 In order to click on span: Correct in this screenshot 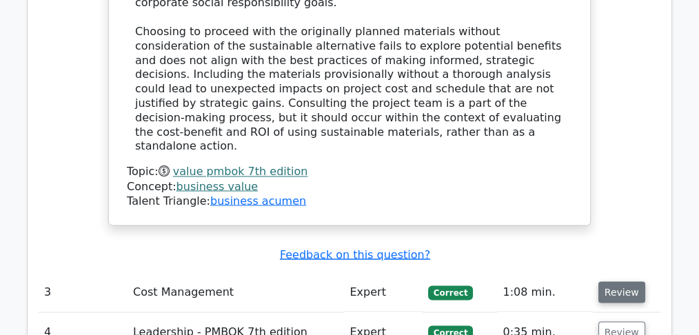, I will do `click(450, 292)`.